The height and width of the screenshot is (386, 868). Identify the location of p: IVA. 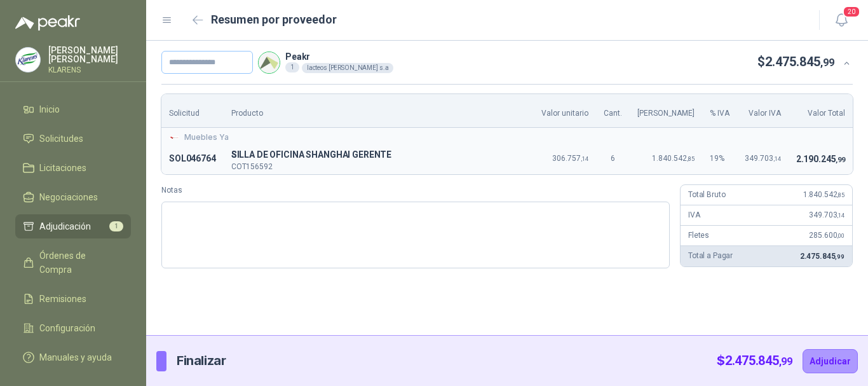
(694, 215).